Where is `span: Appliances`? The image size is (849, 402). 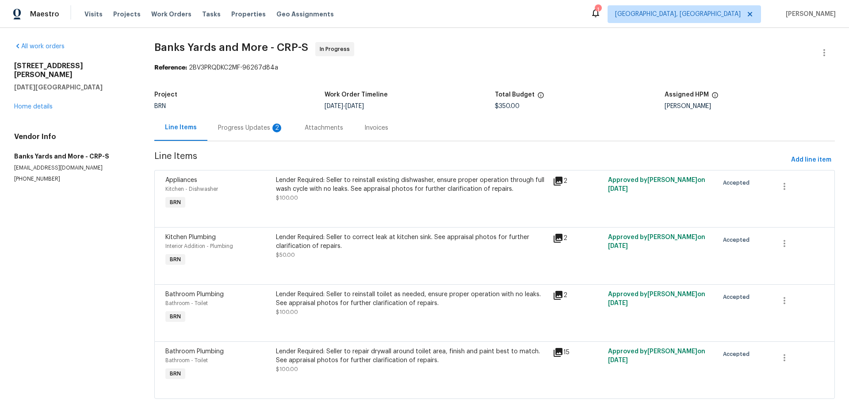
span: Appliances is located at coordinates (181, 180).